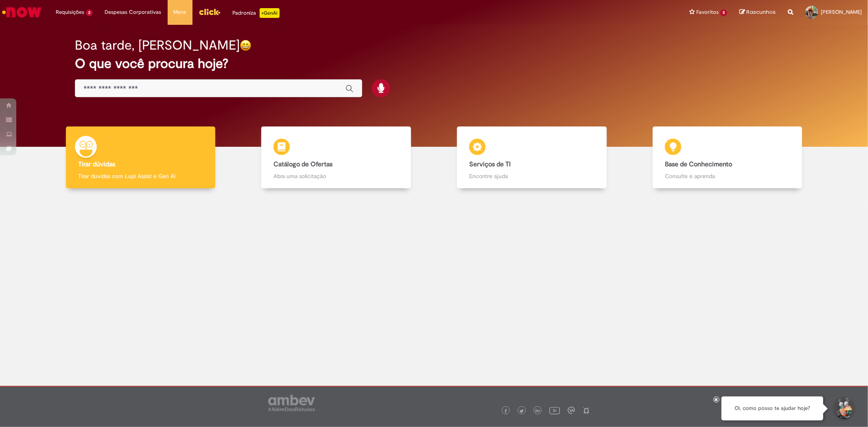 The image size is (868, 427). Describe the element at coordinates (843, 409) in the screenshot. I see `button: Iniciar Conversa de Suporte` at that location.